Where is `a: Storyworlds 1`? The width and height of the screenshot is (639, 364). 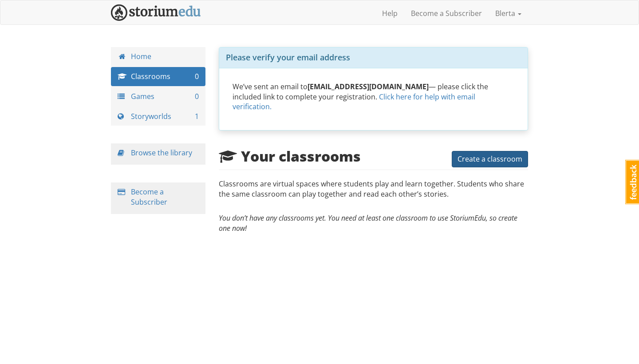 a: Storyworlds 1 is located at coordinates (158, 116).